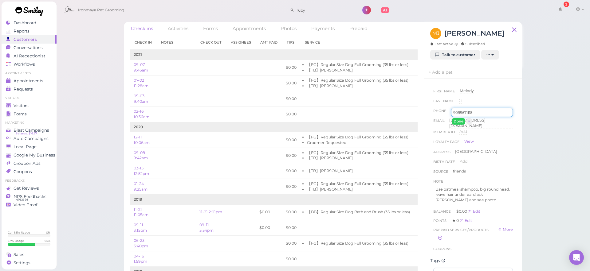 Image resolution: width=590 pixels, height=271 pixels. What do you see at coordinates (444, 164) in the screenshot?
I see `span: Birth date` at bounding box center [444, 164].